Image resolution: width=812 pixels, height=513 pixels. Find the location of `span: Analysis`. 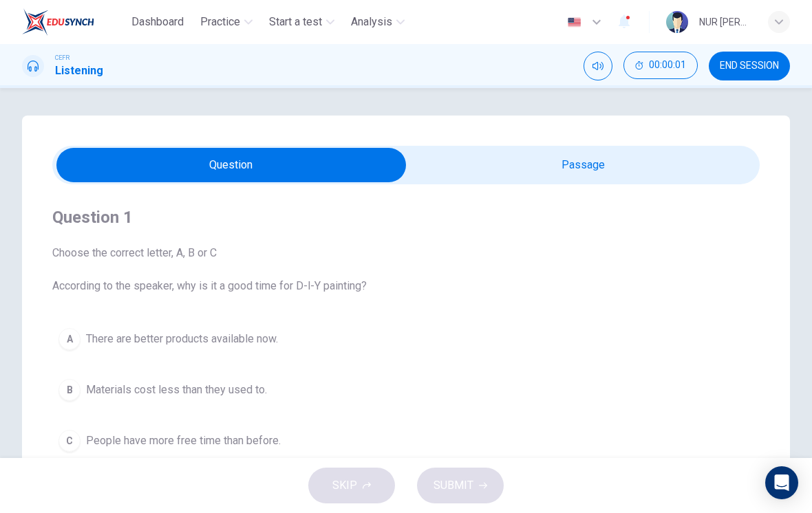

span: Analysis is located at coordinates (372, 22).